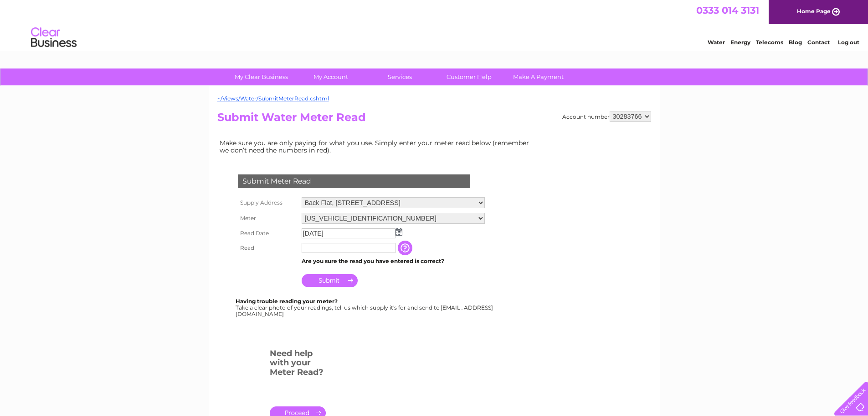  I want to click on a: Make A Payment, so click(538, 76).